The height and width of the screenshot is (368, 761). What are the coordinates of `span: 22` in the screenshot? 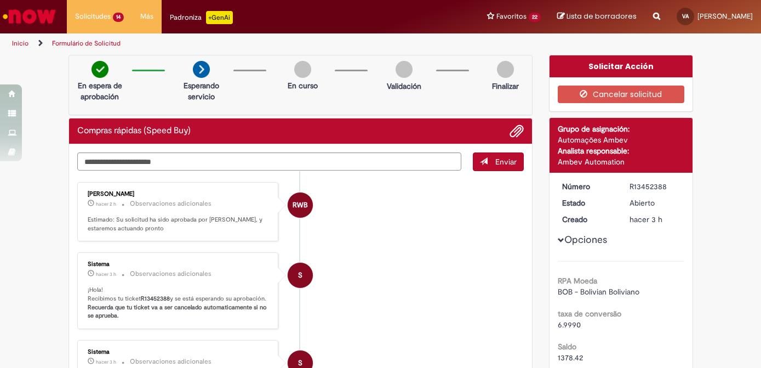 It's located at (535, 17).